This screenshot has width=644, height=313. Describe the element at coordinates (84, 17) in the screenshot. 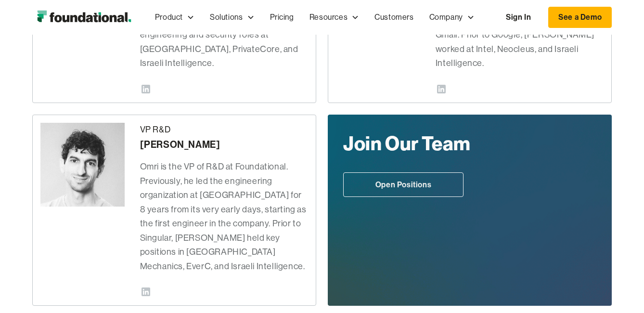

I see `a: home` at that location.